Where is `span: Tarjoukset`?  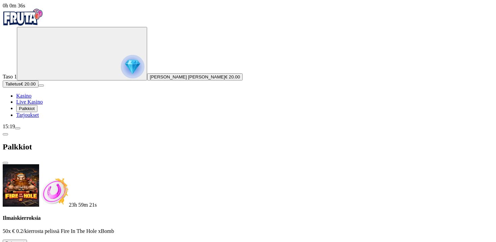
span: Tarjoukset is located at coordinates (27, 115).